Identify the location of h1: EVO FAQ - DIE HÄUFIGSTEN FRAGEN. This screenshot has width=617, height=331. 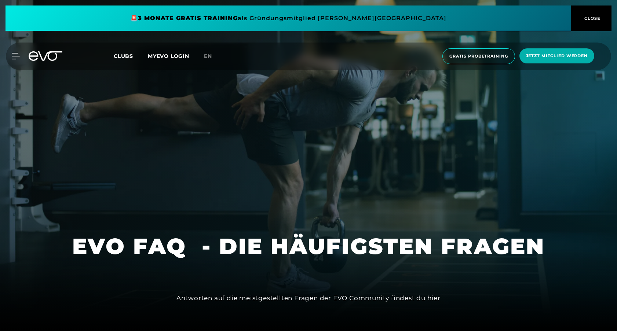
(309, 247).